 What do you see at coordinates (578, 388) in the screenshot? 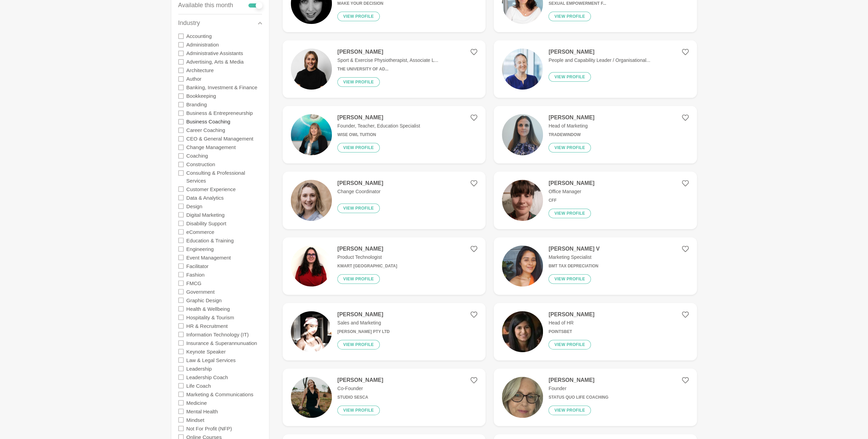
I see `p: Founder` at bounding box center [578, 388].